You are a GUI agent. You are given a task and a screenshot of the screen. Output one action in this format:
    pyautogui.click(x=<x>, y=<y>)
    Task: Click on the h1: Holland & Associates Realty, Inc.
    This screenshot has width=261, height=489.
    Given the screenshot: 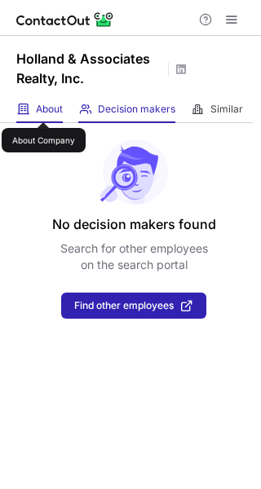 What is the action you would take?
    pyautogui.click(x=90, y=68)
    